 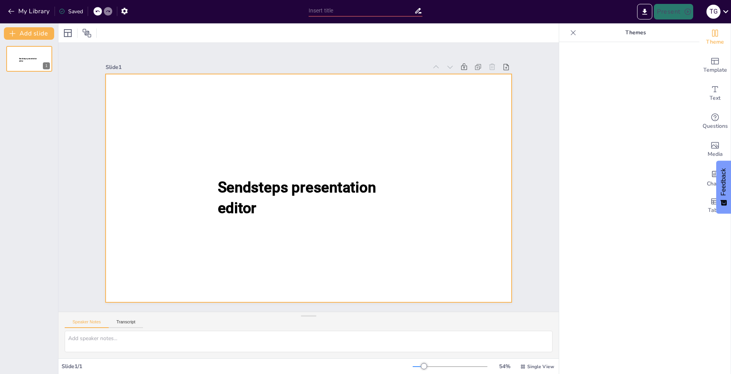 What do you see at coordinates (504, 366) in the screenshot?
I see `div: 54 %` at bounding box center [504, 366].